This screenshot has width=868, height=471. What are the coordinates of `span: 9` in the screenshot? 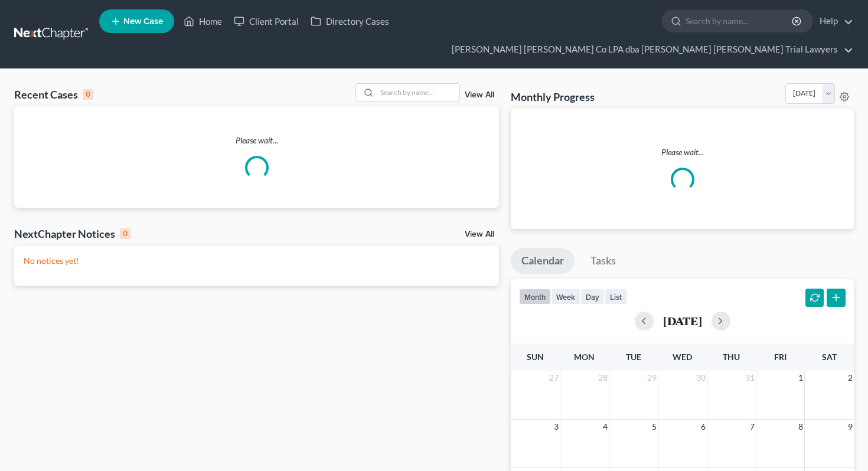 It's located at (850, 427).